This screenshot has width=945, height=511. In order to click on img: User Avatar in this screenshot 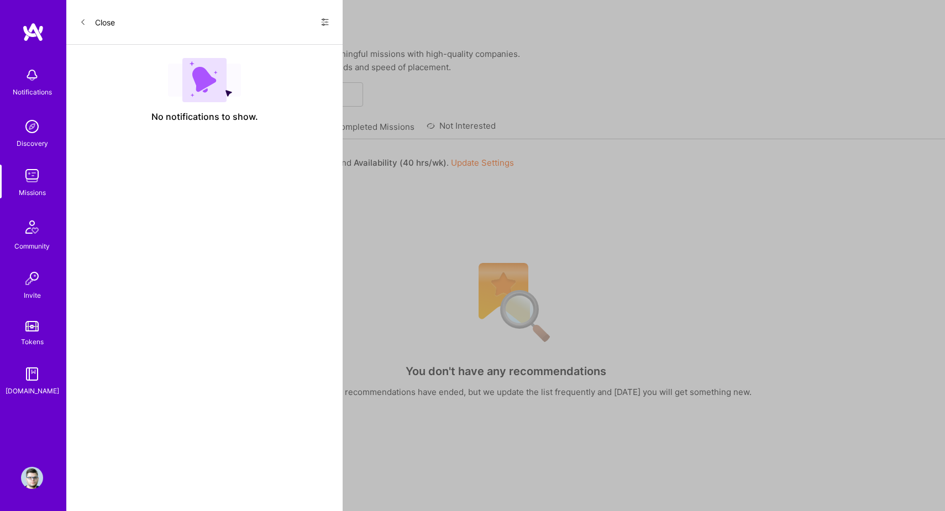, I will do `click(32, 478)`.